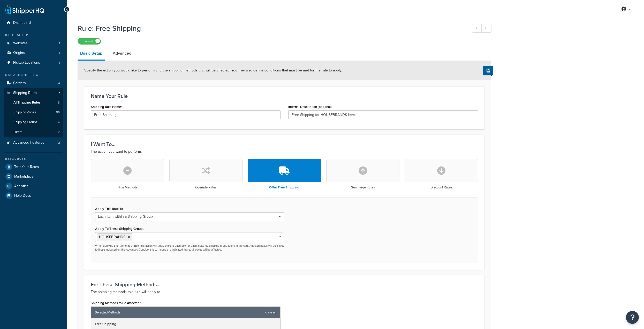 This screenshot has height=329, width=644. Describe the element at coordinates (116, 303) in the screenshot. I see `label: Shipping Methods to Be Affected` at that location.